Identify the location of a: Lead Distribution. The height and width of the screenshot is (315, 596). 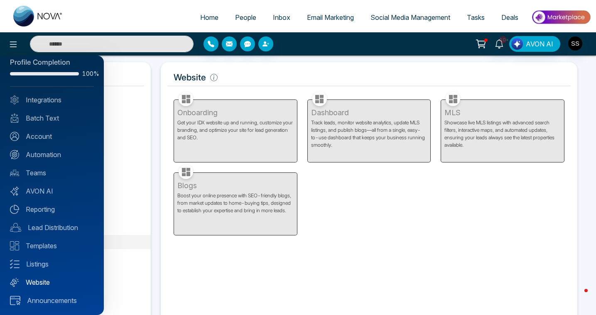
(52, 228).